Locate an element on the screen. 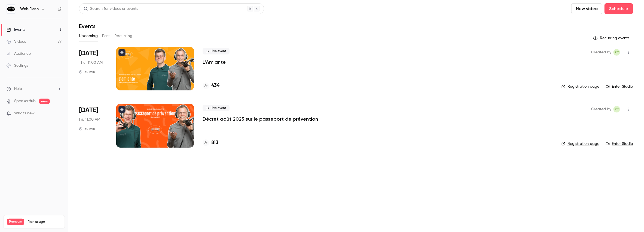 The image size is (644, 232). div: Audience is located at coordinates (19, 53).